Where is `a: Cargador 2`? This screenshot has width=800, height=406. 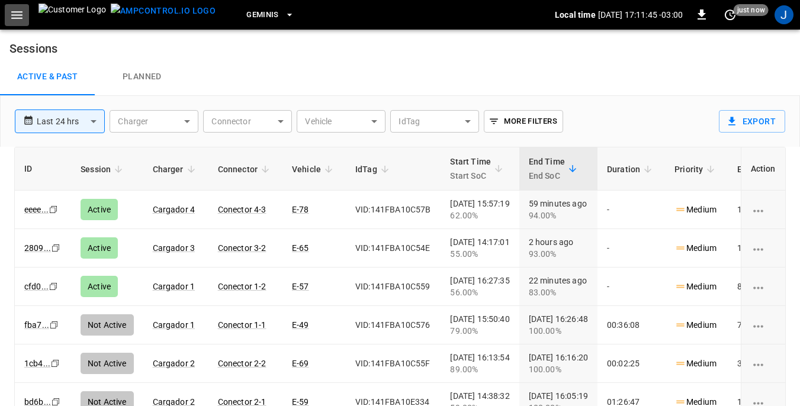
a: Cargador 2 is located at coordinates (174, 363).